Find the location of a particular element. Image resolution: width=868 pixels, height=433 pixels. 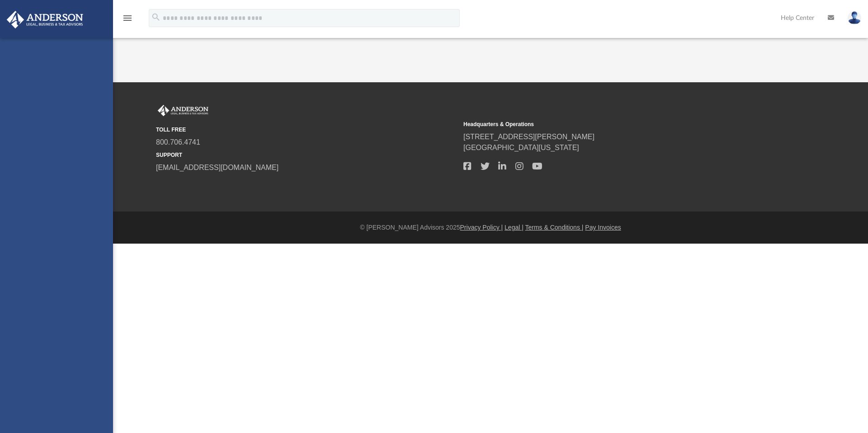

a: 800.706.4741 is located at coordinates (178, 142).